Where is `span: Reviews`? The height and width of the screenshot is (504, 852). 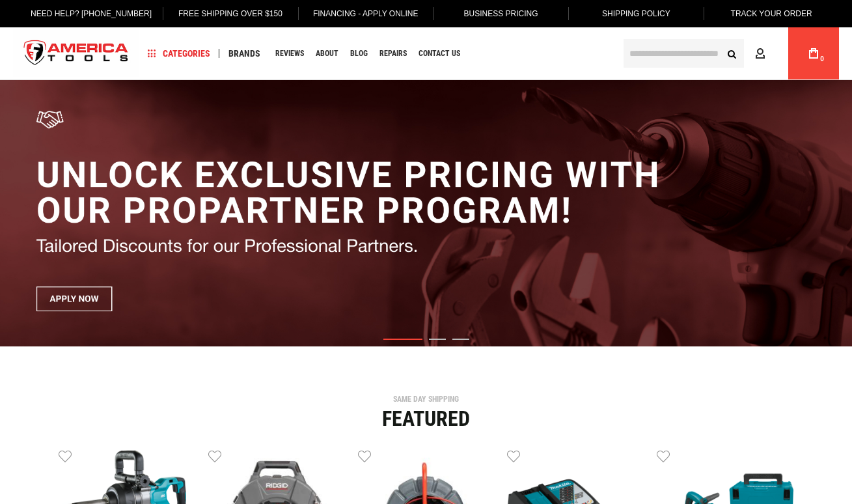
span: Reviews is located at coordinates (290, 53).